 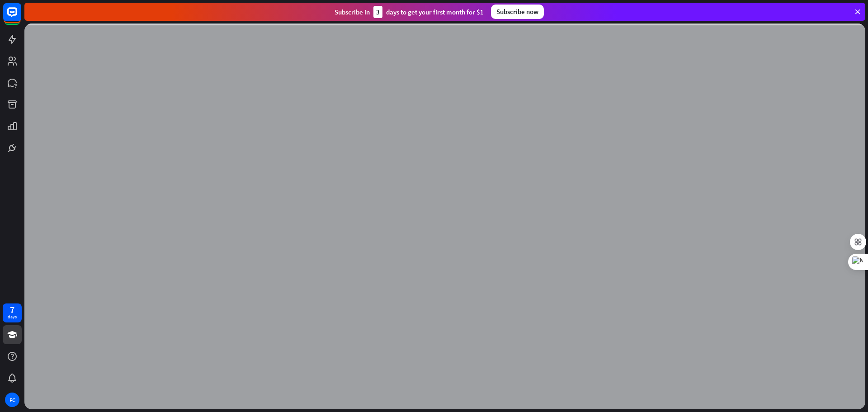 I want to click on div: 3, so click(x=378, y=11).